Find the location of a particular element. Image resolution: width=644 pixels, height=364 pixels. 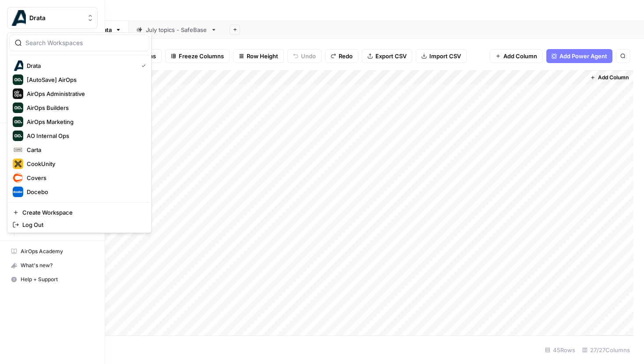

span: AO Internal Ops is located at coordinates (85, 136).